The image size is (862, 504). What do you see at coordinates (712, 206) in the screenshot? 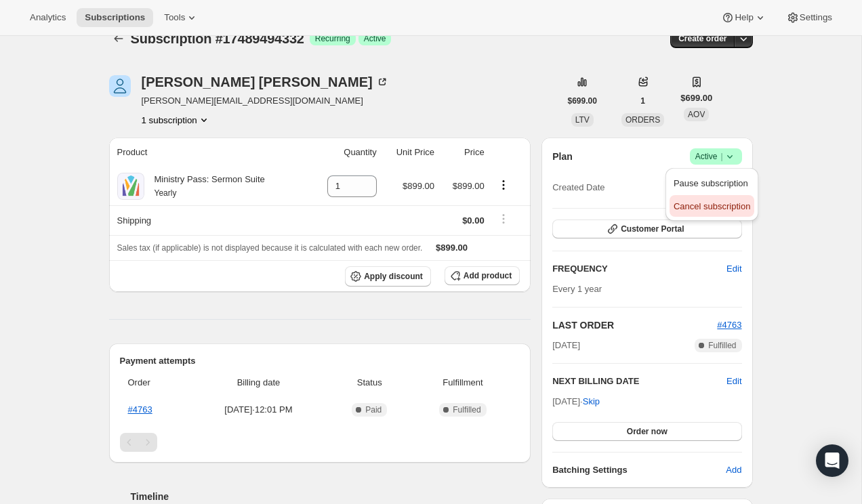
I see `button: Cancel subscription` at bounding box center [712, 206].